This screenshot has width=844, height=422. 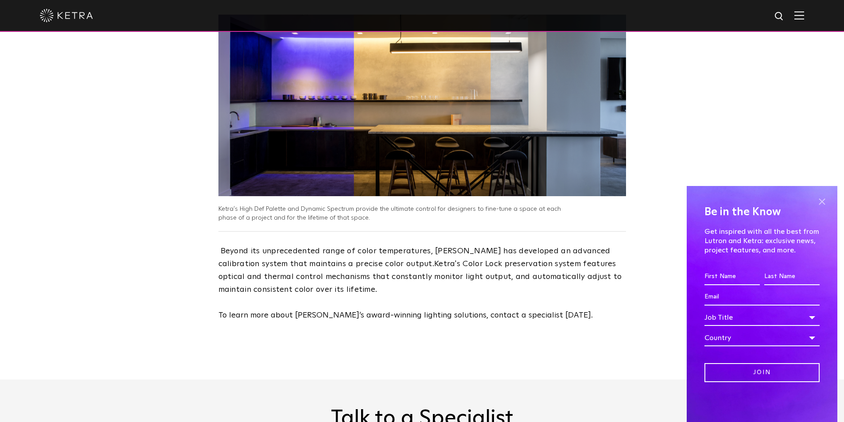 What do you see at coordinates (780, 16) in the screenshot?
I see `img: search icon` at bounding box center [780, 16].